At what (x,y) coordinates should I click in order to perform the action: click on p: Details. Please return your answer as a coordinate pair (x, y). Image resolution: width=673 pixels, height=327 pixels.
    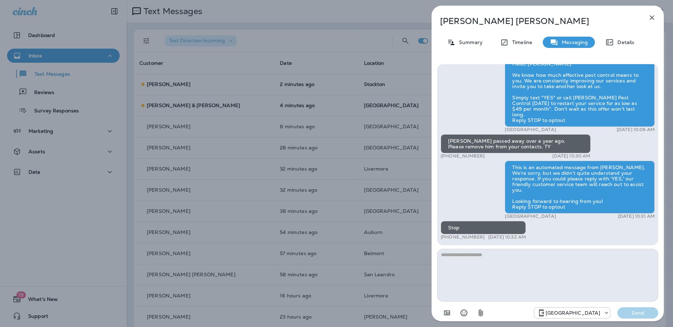
    Looking at the image, I should click on (624, 42).